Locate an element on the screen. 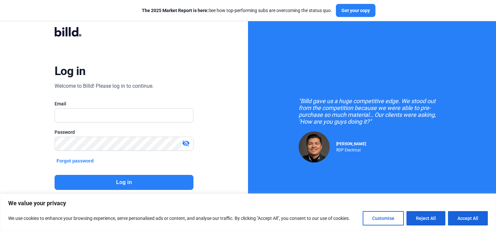 Image resolution: width=496 pixels, height=231 pixels. img: Raul Pacheco is located at coordinates (314, 147).